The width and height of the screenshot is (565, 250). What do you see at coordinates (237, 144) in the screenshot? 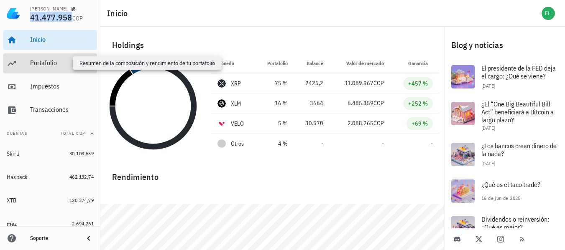
I see `span: Otros` at bounding box center [237, 144].